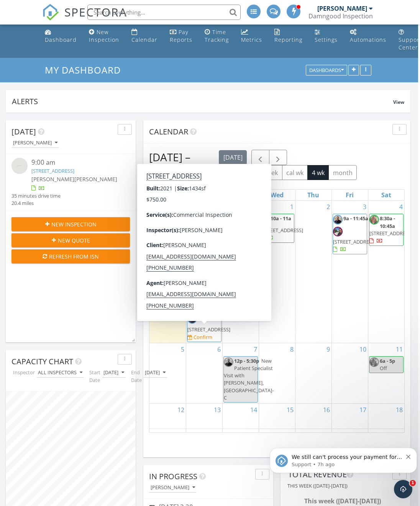  Describe the element at coordinates (276, 416) in the screenshot. I see `td: Go to October 15, 2025` at that location.